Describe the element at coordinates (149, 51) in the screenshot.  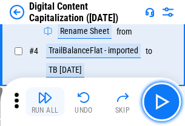
I see `div: to` at that location.